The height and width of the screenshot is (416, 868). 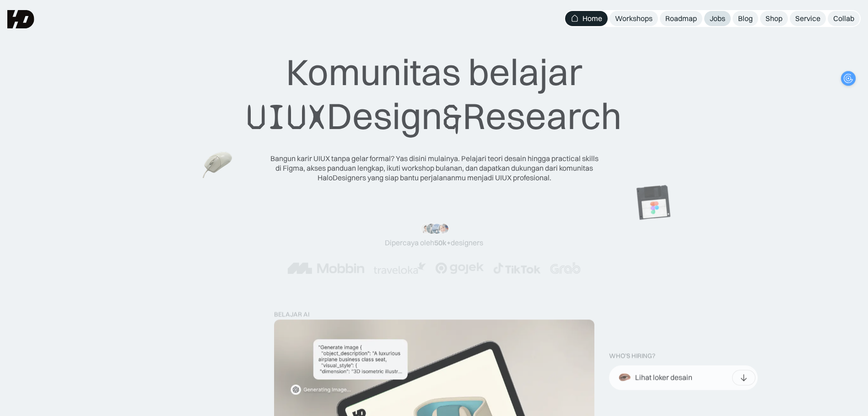 I want to click on a: Roadmap, so click(x=680, y=18).